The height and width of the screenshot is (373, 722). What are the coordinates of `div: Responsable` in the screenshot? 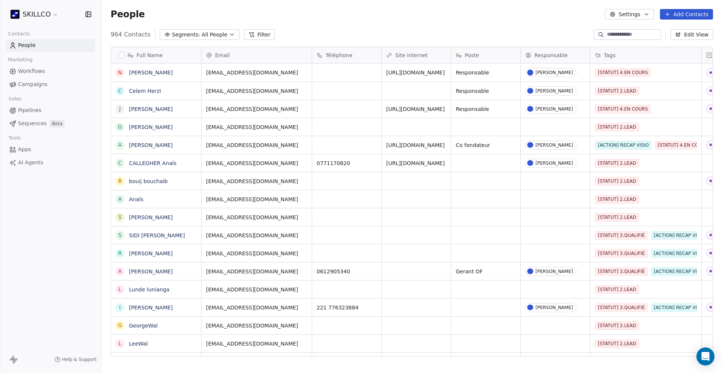 It's located at (555, 55).